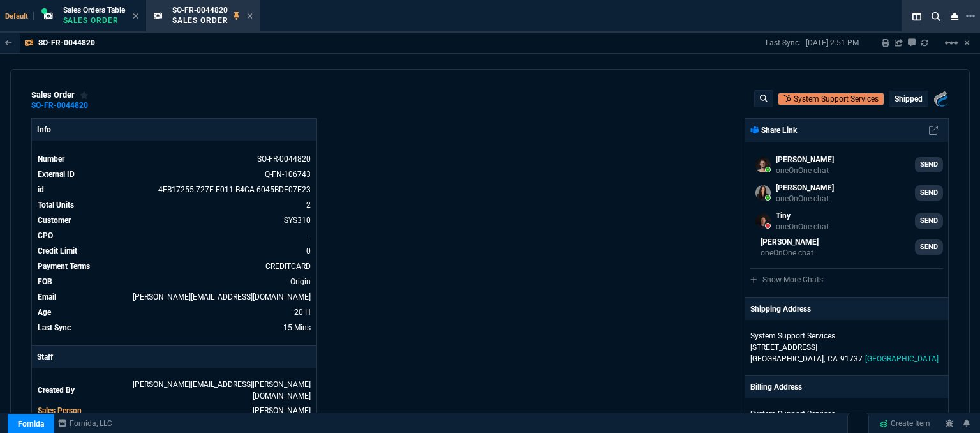  Describe the element at coordinates (917, 17) in the screenshot. I see `nx-icon: Split Panels` at that location.